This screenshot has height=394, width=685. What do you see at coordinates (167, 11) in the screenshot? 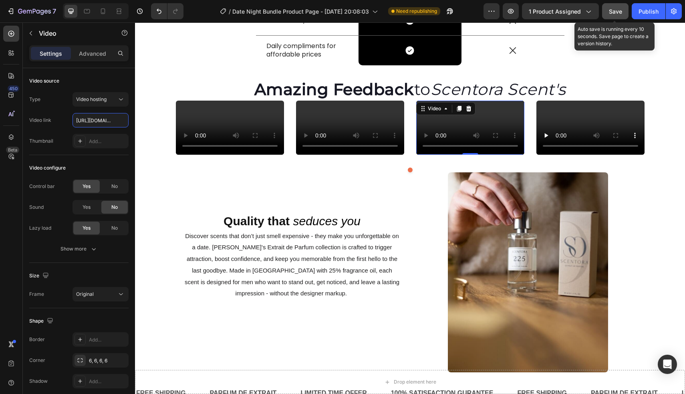
I see `div: Undo/Redo` at bounding box center [167, 11].